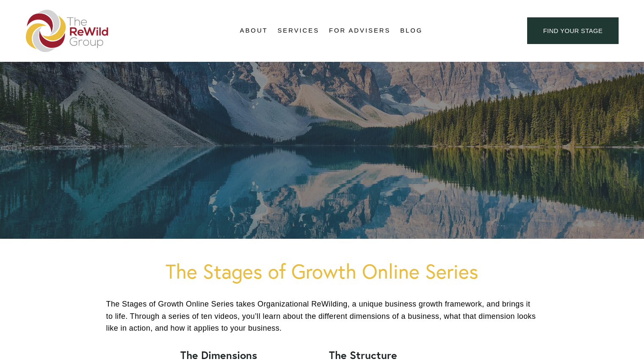 The height and width of the screenshot is (362, 644). I want to click on a: Blog, so click(411, 31).